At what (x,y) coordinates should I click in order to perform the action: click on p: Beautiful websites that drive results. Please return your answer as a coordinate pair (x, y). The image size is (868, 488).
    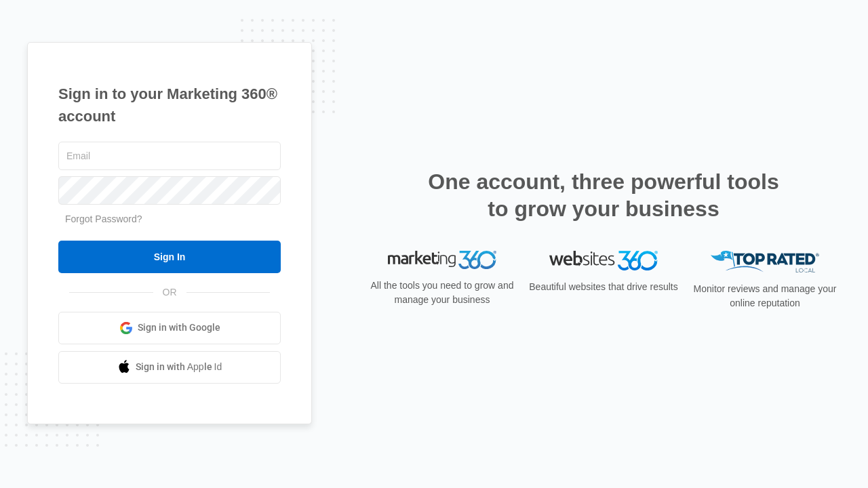
    Looking at the image, I should click on (604, 287).